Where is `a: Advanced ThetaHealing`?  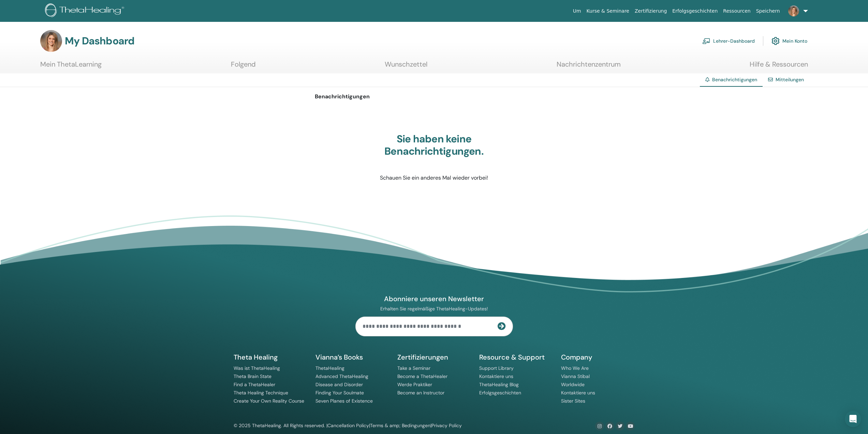 a: Advanced ThetaHealing is located at coordinates (342, 376).